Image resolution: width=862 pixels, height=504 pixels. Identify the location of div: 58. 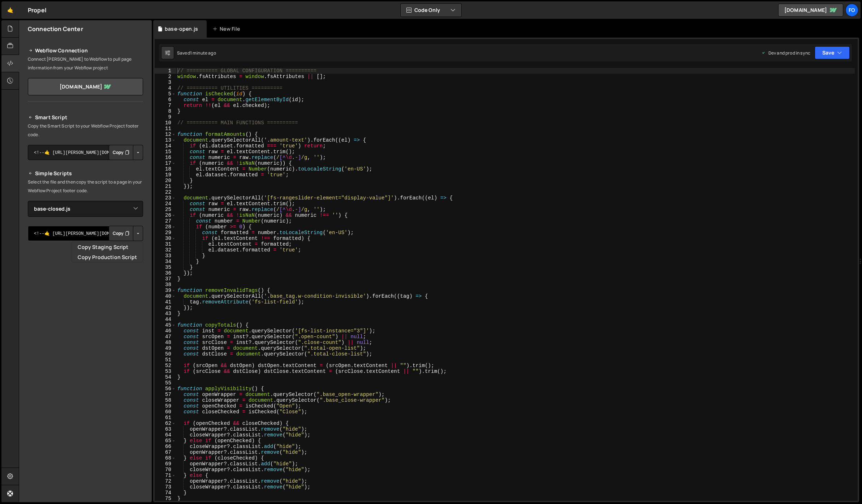
(165, 400).